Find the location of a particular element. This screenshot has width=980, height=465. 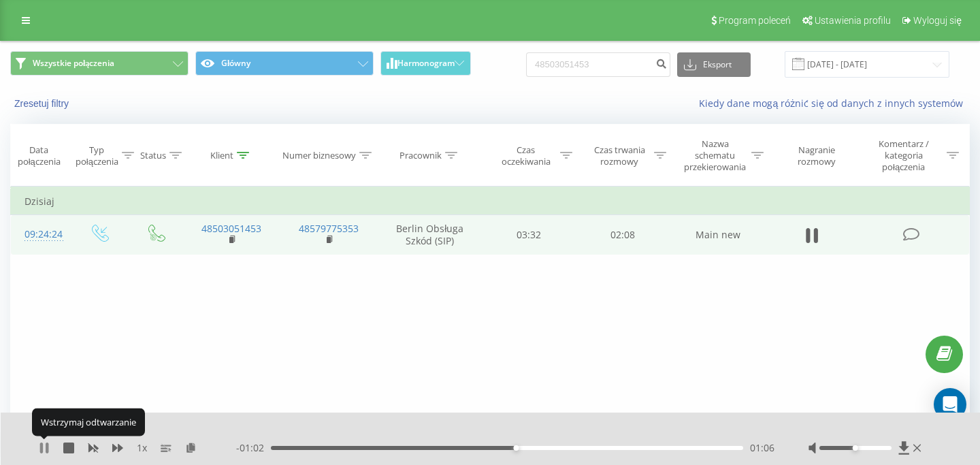

div: Numer biznesowy is located at coordinates (319, 155).